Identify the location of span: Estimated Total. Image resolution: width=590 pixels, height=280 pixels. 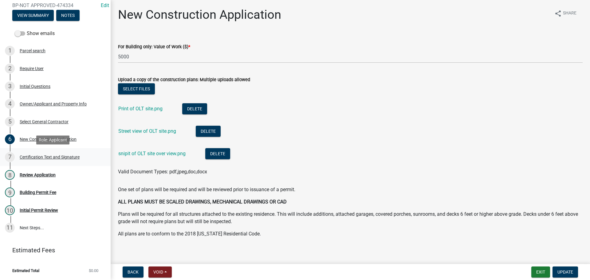
(26, 271).